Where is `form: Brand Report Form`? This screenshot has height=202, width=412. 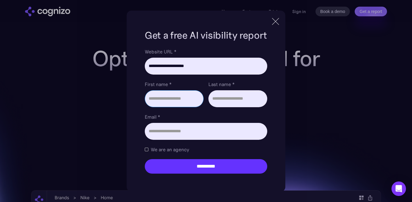 form: Brand Report Form is located at coordinates (206, 111).